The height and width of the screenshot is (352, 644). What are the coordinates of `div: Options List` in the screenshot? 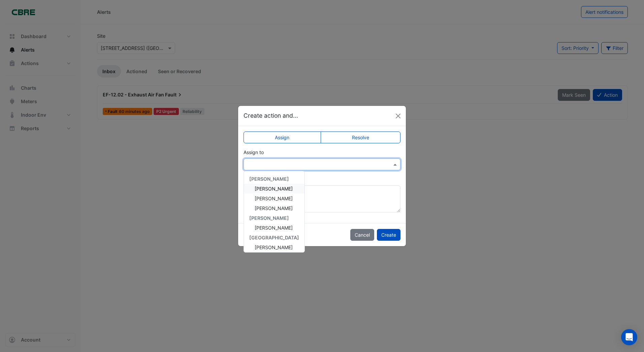 It's located at (274, 212).